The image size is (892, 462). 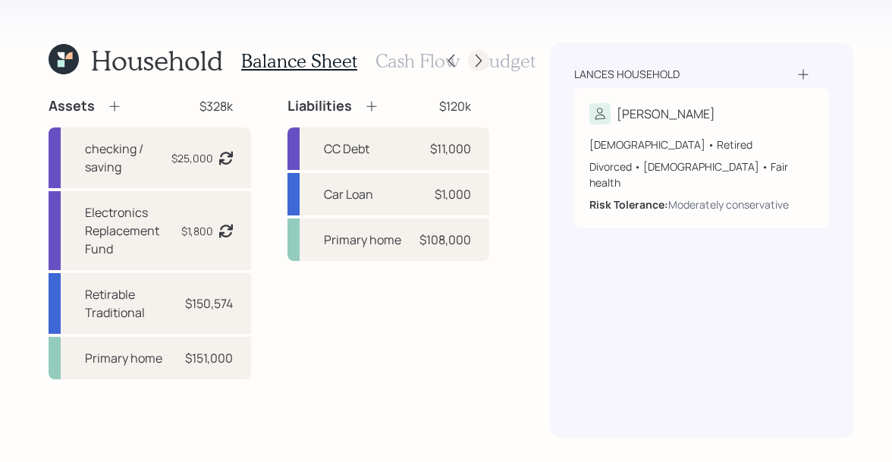 I want to click on h3: Cash Flow, so click(x=417, y=61).